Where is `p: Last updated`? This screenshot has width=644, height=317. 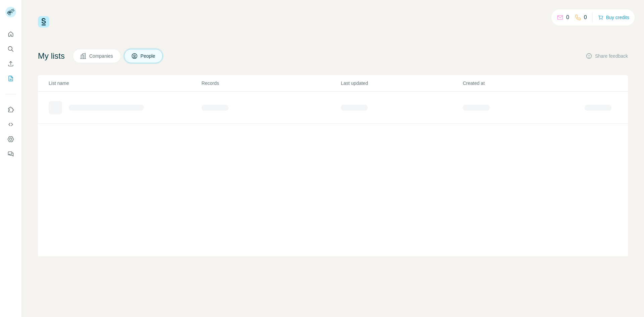
p: Last updated is located at coordinates (401, 83).